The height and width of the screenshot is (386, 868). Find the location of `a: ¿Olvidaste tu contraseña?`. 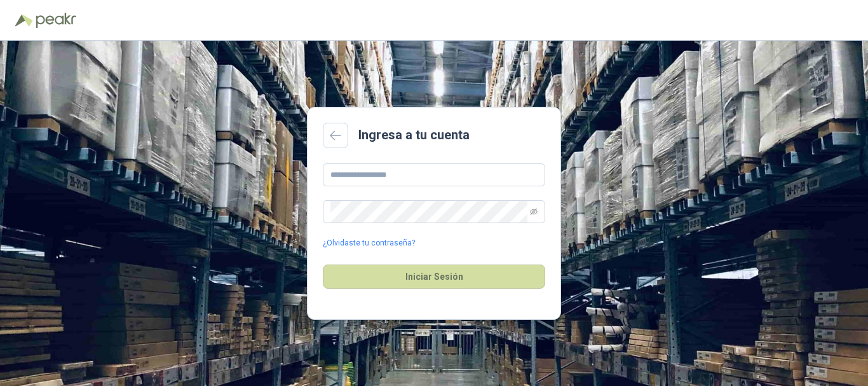

a: ¿Olvidaste tu contraseña? is located at coordinates (369, 243).